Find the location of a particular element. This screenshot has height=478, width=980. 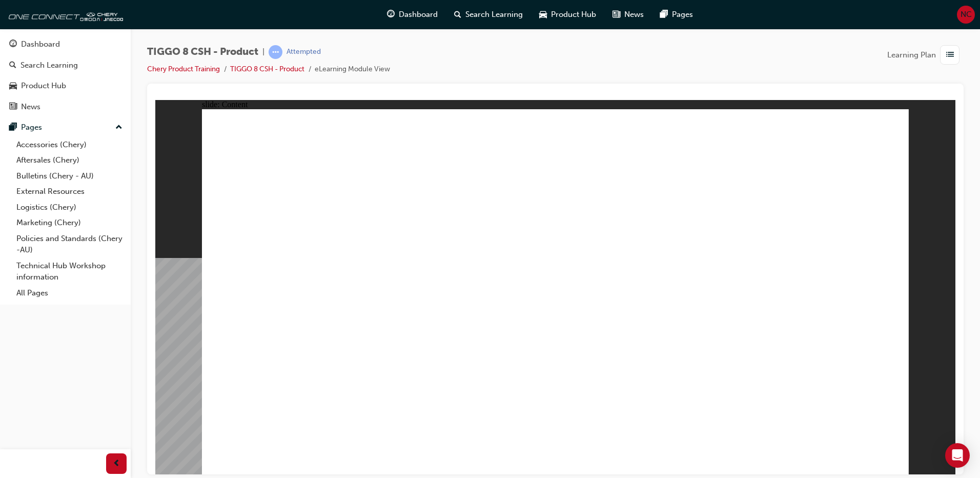

div: Search Learning is located at coordinates (50, 66).